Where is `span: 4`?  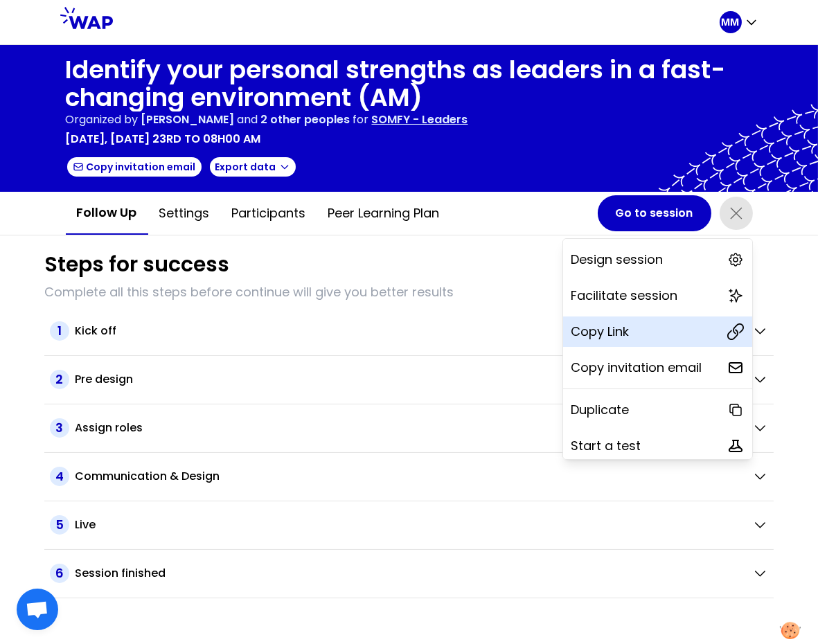
span: 4 is located at coordinates (60, 476).